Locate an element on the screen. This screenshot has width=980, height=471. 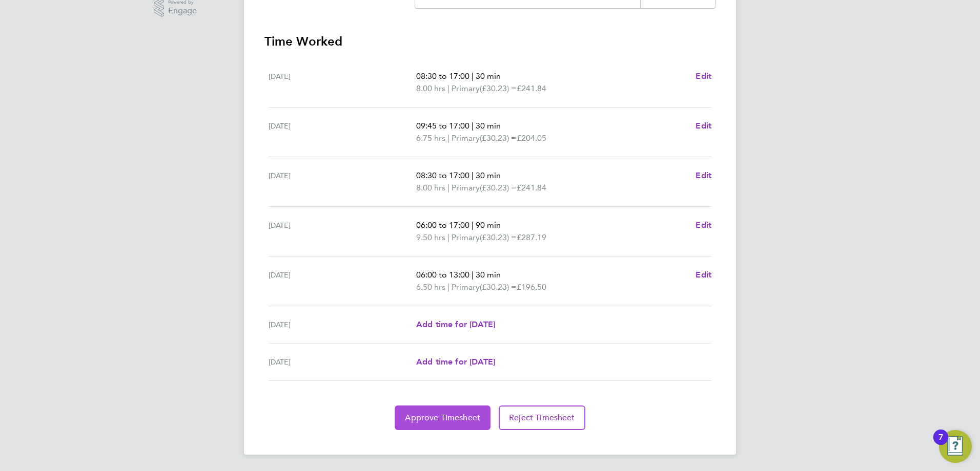
span: 90 min is located at coordinates (488, 225).